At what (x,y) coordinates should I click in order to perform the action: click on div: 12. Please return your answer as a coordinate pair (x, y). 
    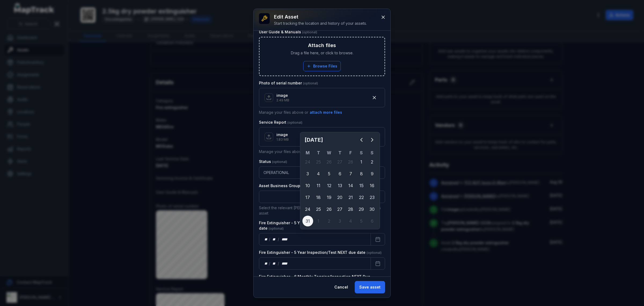
    Looking at the image, I should click on (330, 186).